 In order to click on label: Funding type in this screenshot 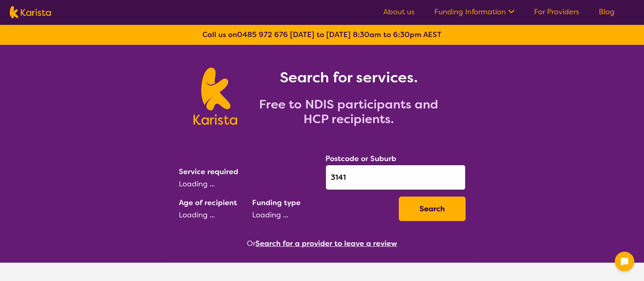, I will do `click(276, 203)`.